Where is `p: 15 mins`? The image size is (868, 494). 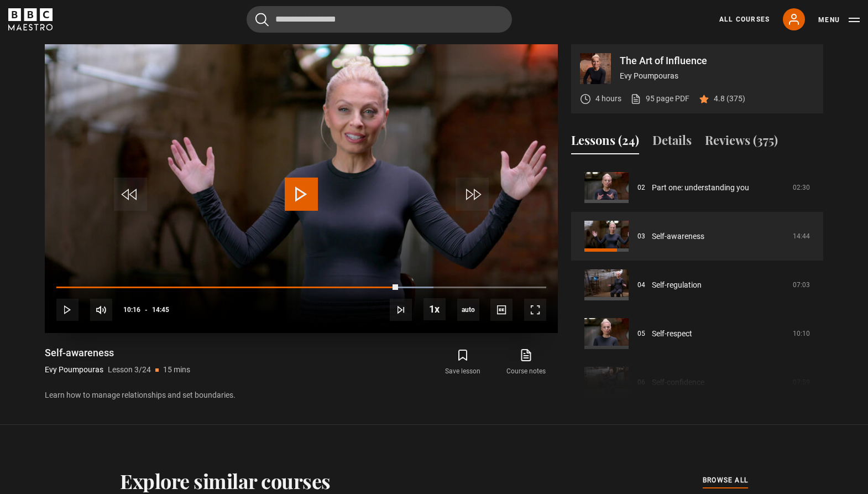
p: 15 mins is located at coordinates (176, 370).